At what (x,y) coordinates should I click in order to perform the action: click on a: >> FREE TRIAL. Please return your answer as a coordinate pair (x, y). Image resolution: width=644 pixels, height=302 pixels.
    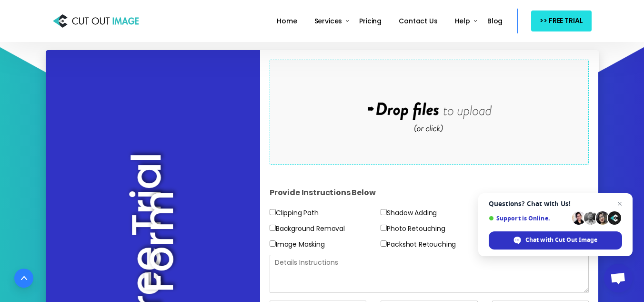
    Looking at the image, I should click on (561, 20).